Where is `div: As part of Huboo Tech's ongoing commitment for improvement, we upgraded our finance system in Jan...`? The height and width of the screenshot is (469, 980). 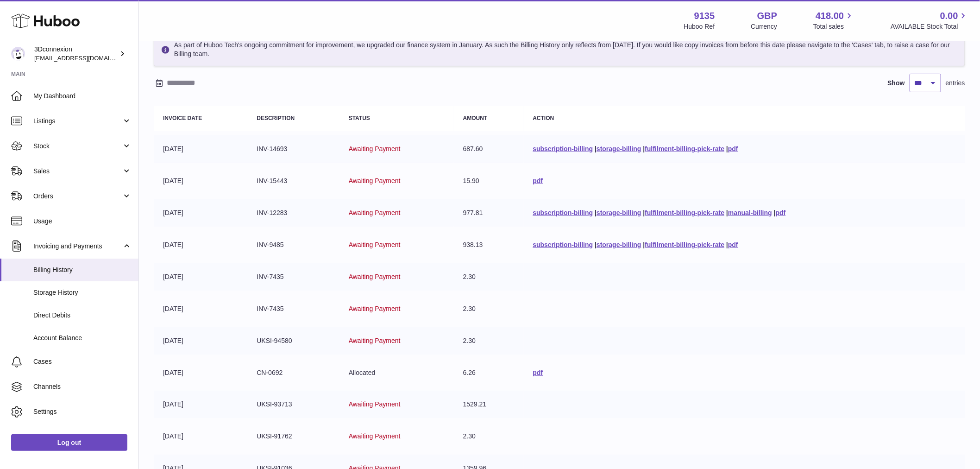 div: As part of Huboo Tech's ongoing commitment for improvement, we upgraded our finance system in Jan... is located at coordinates (559, 50).